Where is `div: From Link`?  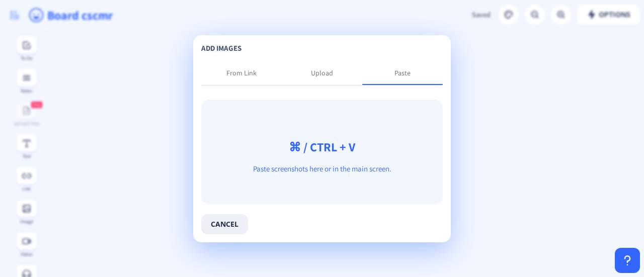 div: From Link is located at coordinates (241, 73).